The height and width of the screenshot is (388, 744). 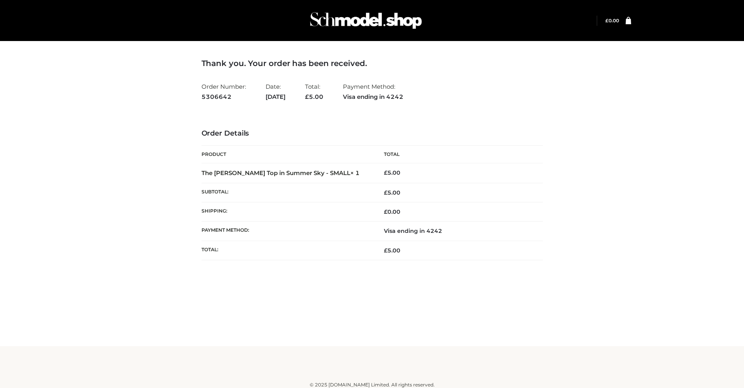 What do you see at coordinates (287, 212) in the screenshot?
I see `th: Shipping:` at bounding box center [287, 212].